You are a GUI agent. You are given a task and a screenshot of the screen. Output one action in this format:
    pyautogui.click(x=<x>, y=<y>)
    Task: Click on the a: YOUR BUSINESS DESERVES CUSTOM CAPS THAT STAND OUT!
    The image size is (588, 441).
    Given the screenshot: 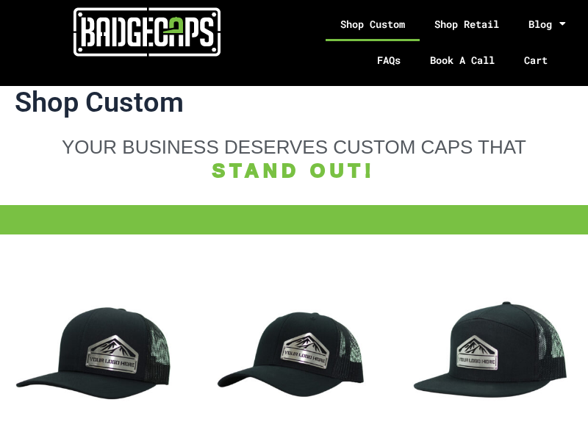 What is the action you would take?
    pyautogui.click(x=294, y=159)
    